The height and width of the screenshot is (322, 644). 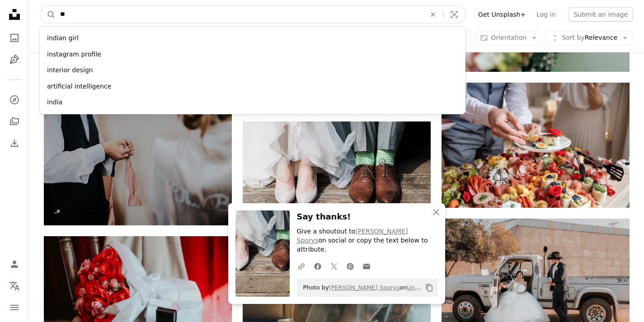 I want to click on span: Sort by, so click(x=574, y=37).